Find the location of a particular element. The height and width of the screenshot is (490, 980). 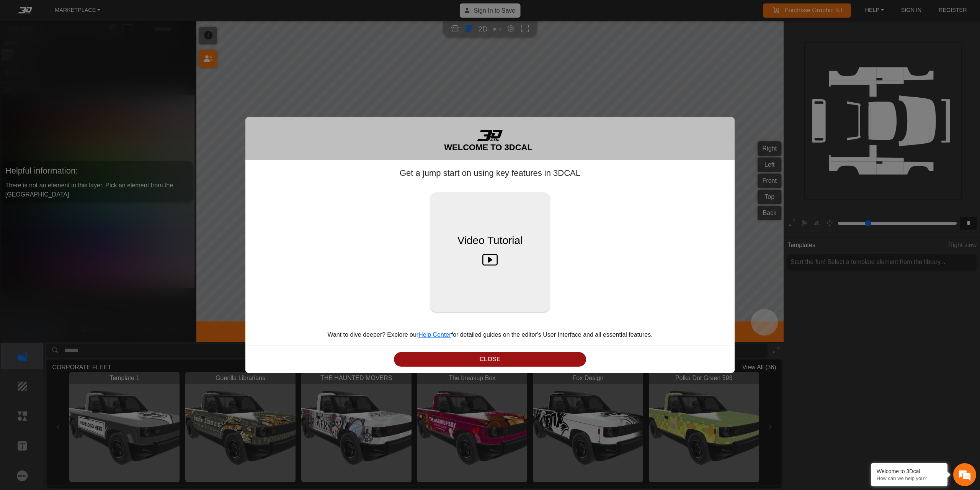

h5: Get a jump start on using key features in 3DCAL is located at coordinates (490, 173).